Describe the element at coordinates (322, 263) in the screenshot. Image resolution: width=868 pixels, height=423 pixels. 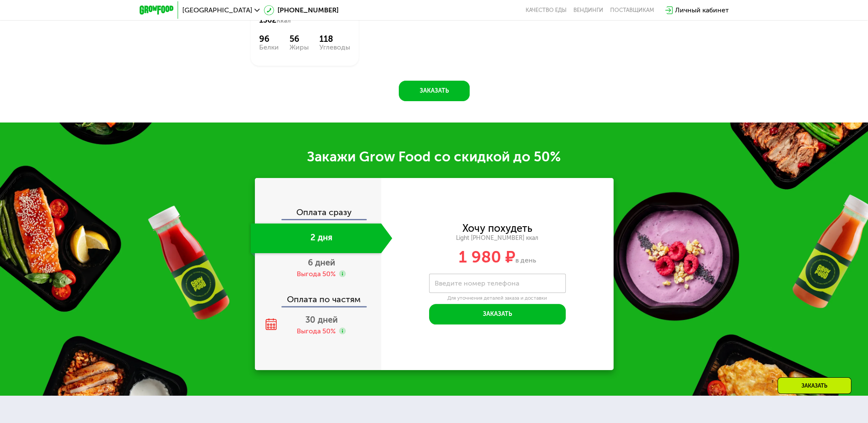
I see `span: 6 дней` at that location.